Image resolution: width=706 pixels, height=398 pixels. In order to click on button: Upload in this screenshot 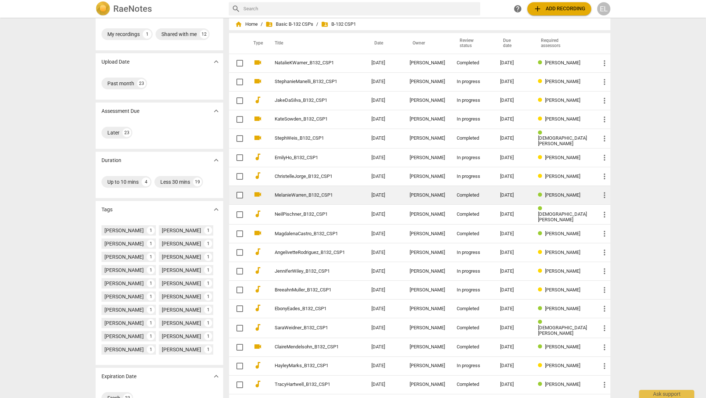, I will do `click(559, 9)`.